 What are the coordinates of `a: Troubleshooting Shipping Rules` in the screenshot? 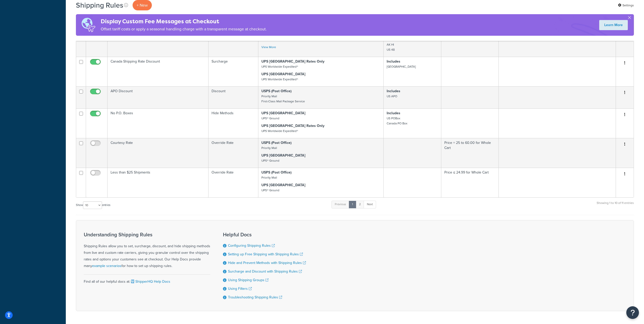 It's located at (255, 297).